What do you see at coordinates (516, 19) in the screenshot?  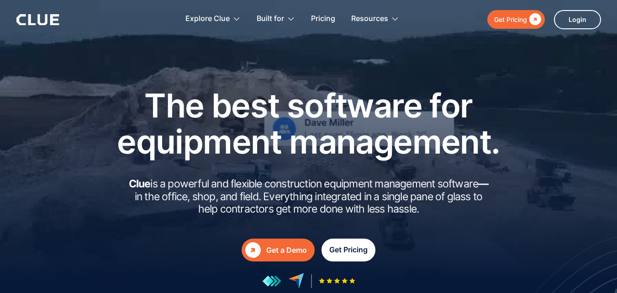 I see `a: Get Pricing` at bounding box center [516, 19].